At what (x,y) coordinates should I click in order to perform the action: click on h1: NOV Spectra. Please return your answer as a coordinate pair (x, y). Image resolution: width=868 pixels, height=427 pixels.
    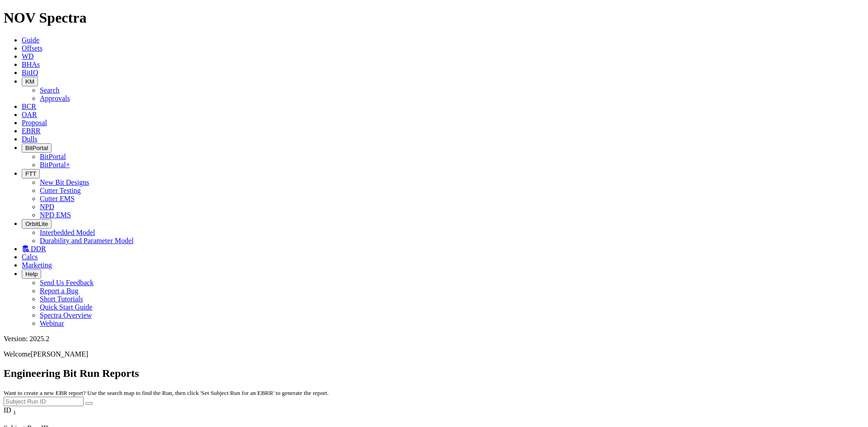
    Looking at the image, I should click on (434, 18).